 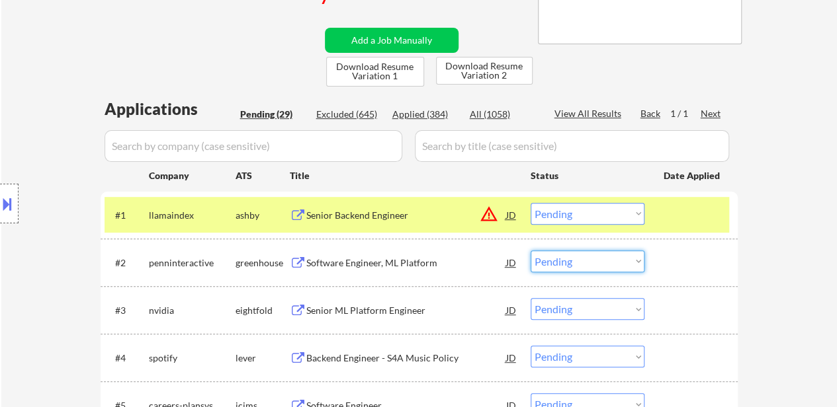 What do you see at coordinates (503, 114) in the screenshot?
I see `div: All (1058)` at bounding box center [503, 114].